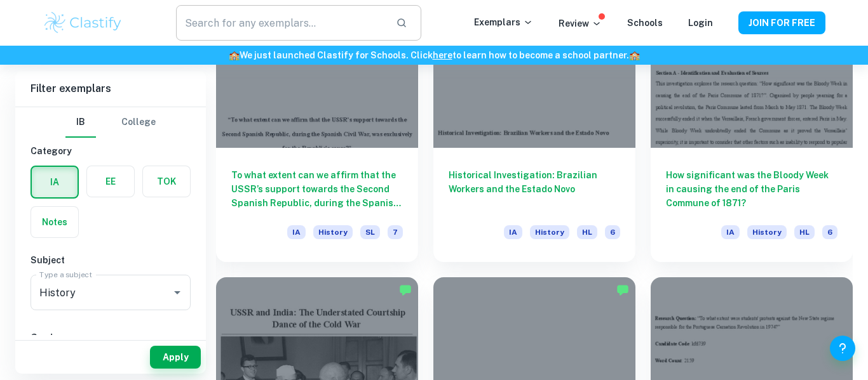  What do you see at coordinates (281, 23) in the screenshot?
I see `input: Search for any exemplars...` at bounding box center [281, 23].